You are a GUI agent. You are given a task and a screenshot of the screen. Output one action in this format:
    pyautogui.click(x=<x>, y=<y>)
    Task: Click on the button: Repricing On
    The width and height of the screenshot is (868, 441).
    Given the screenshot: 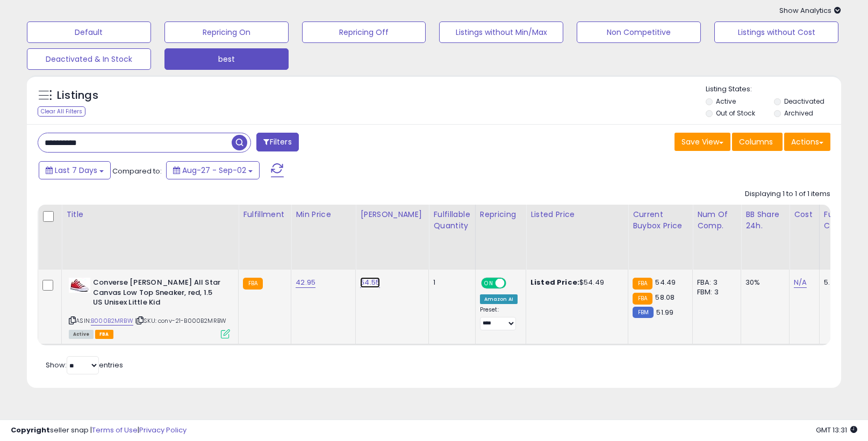 What is the action you would take?
    pyautogui.click(x=226, y=32)
    